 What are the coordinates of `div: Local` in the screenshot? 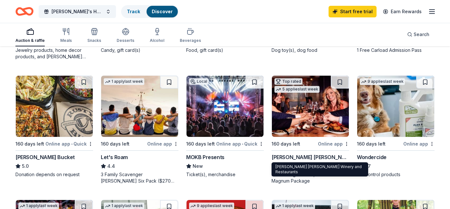 It's located at (199, 82).